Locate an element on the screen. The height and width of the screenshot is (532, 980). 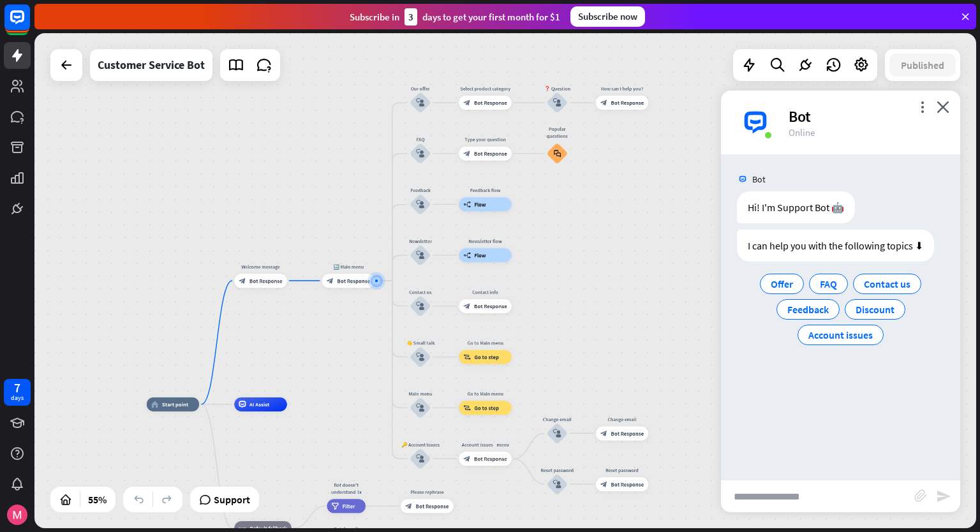
span: Feedback is located at coordinates (807, 309).